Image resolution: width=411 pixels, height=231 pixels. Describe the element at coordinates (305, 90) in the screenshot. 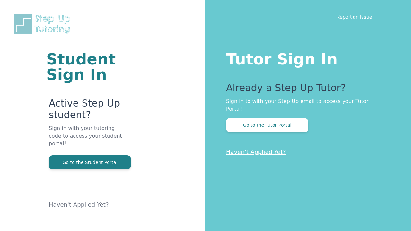

I see `p: Already a Step Up Tutor?` at that location.